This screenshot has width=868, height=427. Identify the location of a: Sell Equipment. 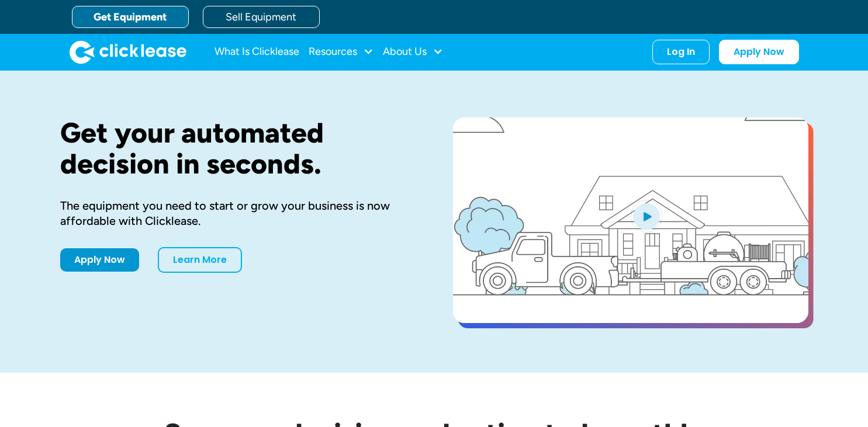
(261, 17).